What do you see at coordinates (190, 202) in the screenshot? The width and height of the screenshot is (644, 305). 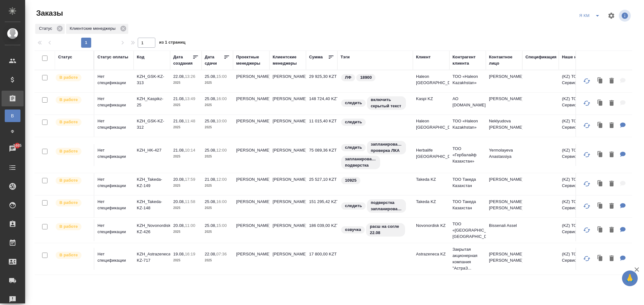 I see `p: 11:58` at bounding box center [190, 202].